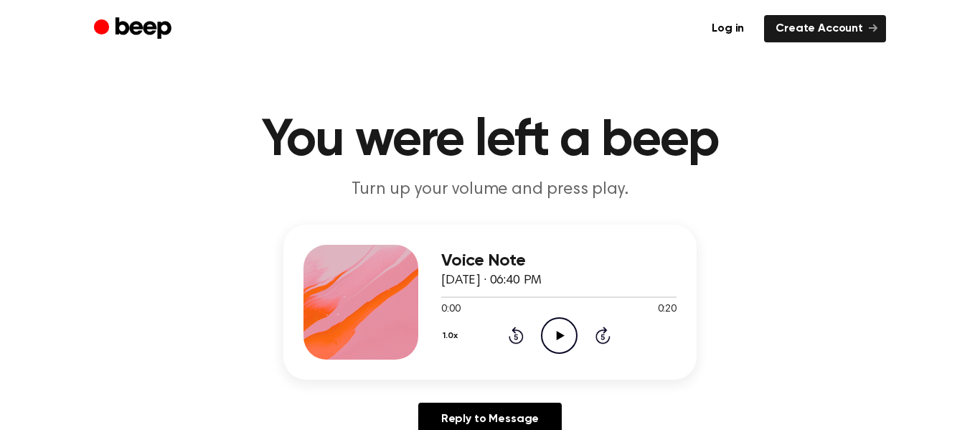  Describe the element at coordinates (450, 310) in the screenshot. I see `span: 0:00` at that location.